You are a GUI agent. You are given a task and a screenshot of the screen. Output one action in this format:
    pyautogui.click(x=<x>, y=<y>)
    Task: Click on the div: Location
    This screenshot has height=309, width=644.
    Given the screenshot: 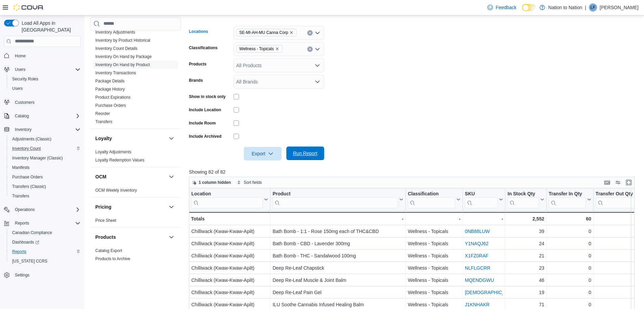 What is the action you would take?
    pyautogui.click(x=227, y=199)
    